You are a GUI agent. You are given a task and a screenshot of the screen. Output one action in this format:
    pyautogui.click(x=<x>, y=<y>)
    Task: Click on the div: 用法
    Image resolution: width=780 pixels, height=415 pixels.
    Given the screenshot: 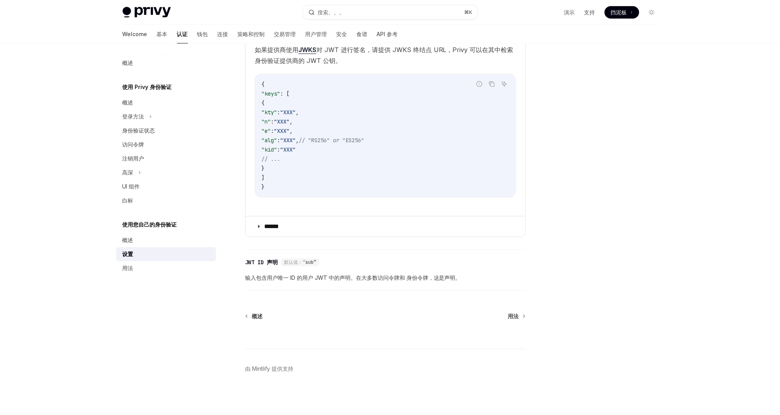 What is the action you would take?
    pyautogui.click(x=128, y=268)
    